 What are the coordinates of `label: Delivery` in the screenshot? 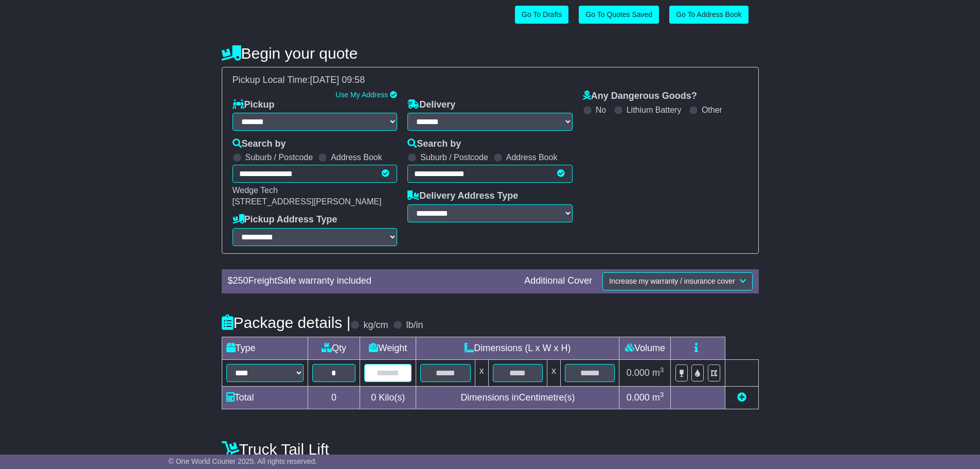 It's located at (431, 105).